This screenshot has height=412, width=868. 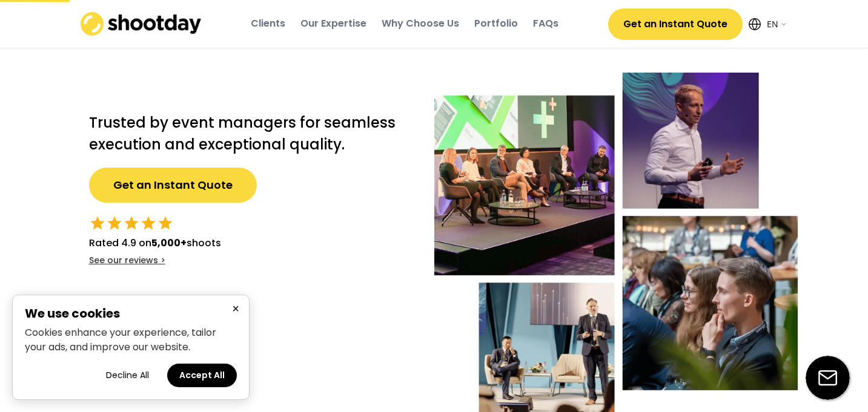 What do you see at coordinates (268, 24) in the screenshot?
I see `div: Clients` at bounding box center [268, 24].